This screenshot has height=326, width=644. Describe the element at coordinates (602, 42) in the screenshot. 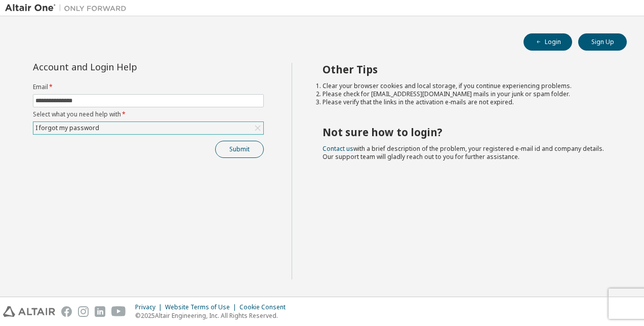

I see `button: Sign Up` at that location.